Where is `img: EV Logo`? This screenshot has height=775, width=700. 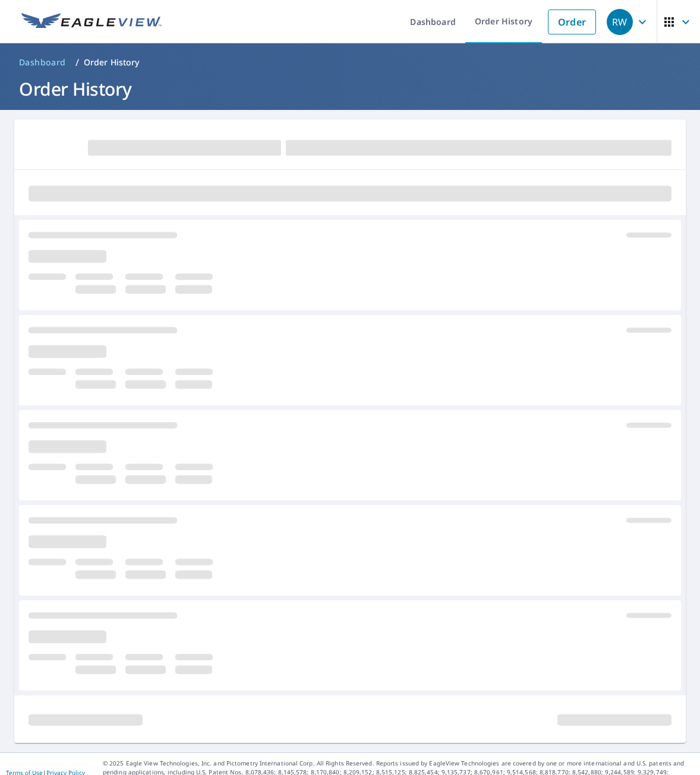 img: EV Logo is located at coordinates (92, 22).